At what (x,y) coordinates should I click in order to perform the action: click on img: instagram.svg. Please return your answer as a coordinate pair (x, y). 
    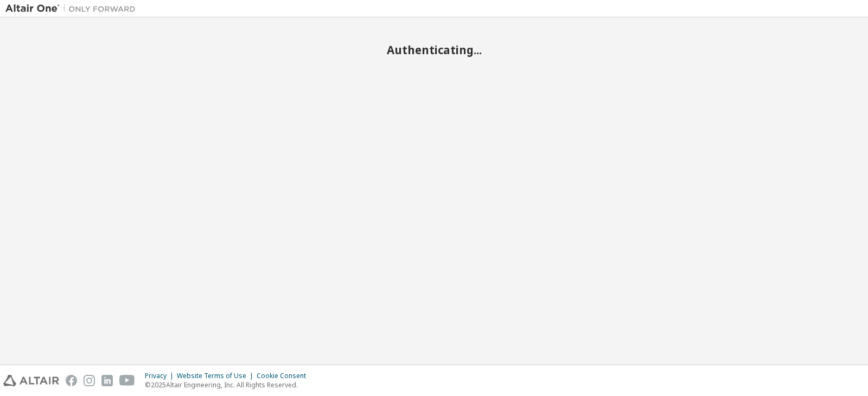
    Looking at the image, I should click on (89, 380).